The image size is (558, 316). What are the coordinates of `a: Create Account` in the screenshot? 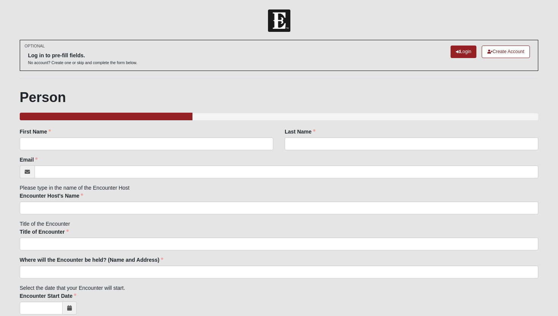 It's located at (506, 52).